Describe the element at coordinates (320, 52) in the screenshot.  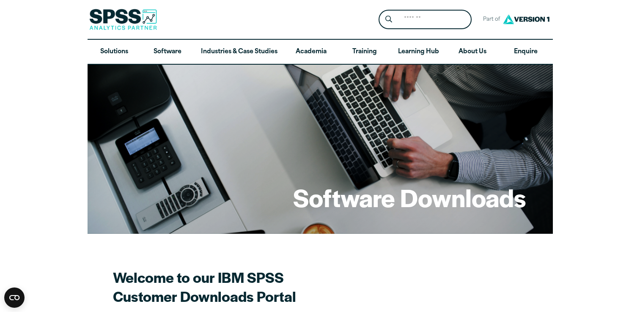
I see `nav: Desktop version of site main menu` at that location.